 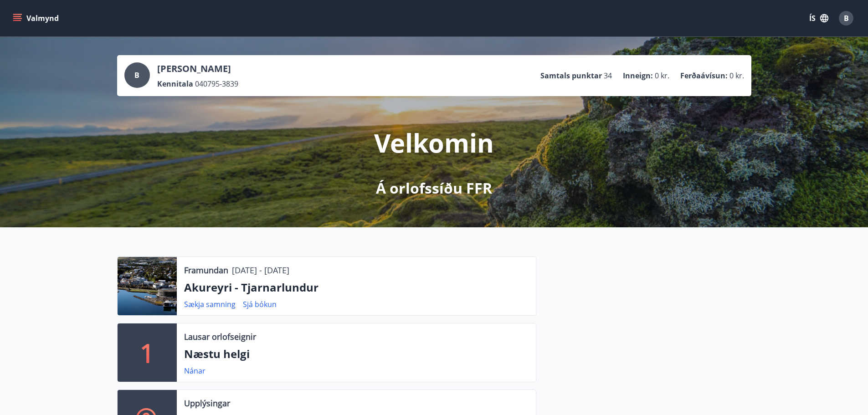 I want to click on span: 040795-3839, so click(x=217, y=84).